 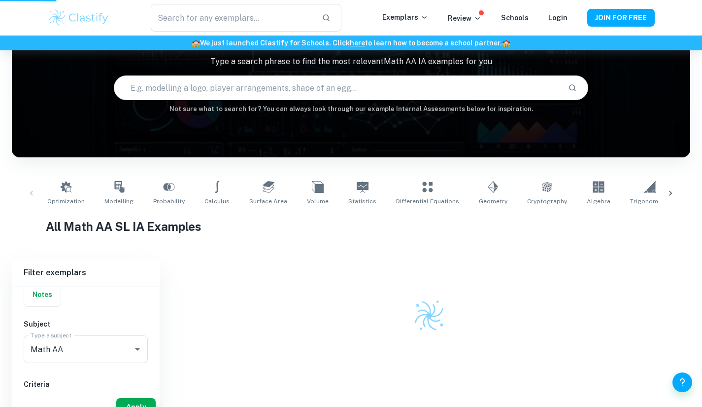 I want to click on h6: Subject, so click(x=86, y=324).